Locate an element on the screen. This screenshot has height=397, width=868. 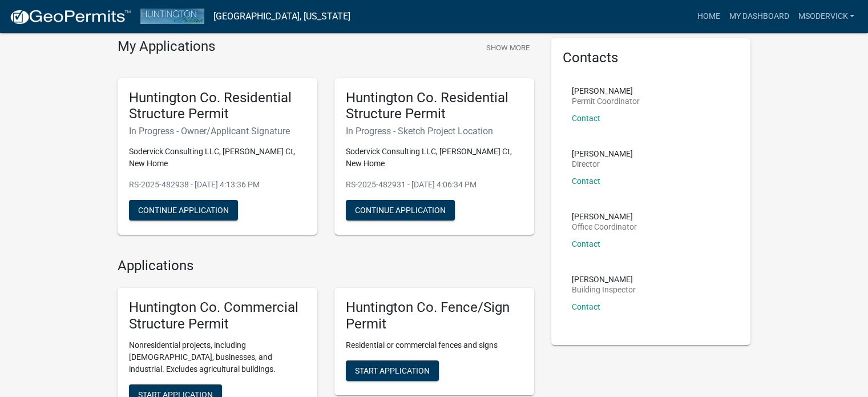
p: Building Inspector is located at coordinates (604, 290).